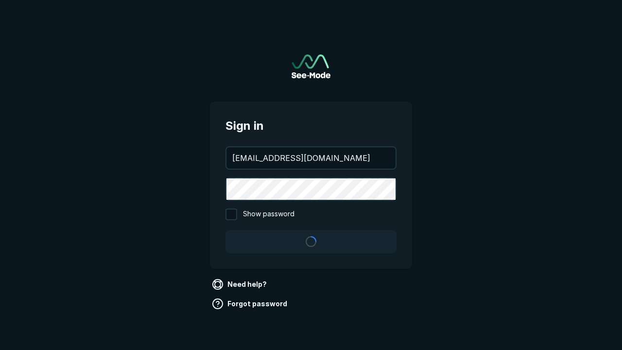  Describe the element at coordinates (311, 158) in the screenshot. I see `input: your@email.com` at that location.